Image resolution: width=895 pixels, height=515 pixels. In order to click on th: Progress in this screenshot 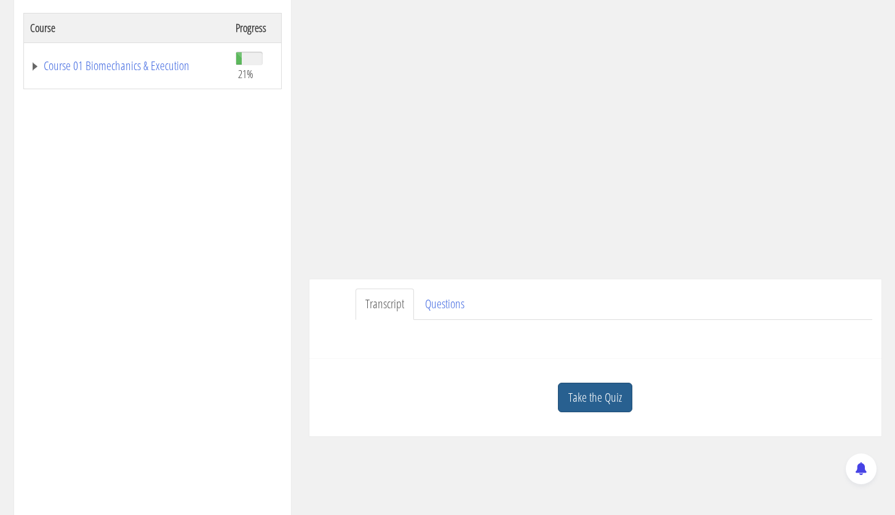, I will do `click(255, 28)`.